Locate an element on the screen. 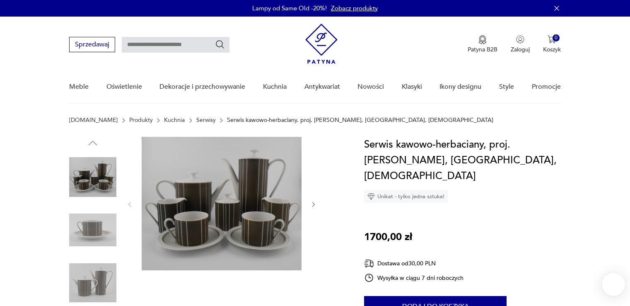  p: 1700,00 zł is located at coordinates (388, 237).